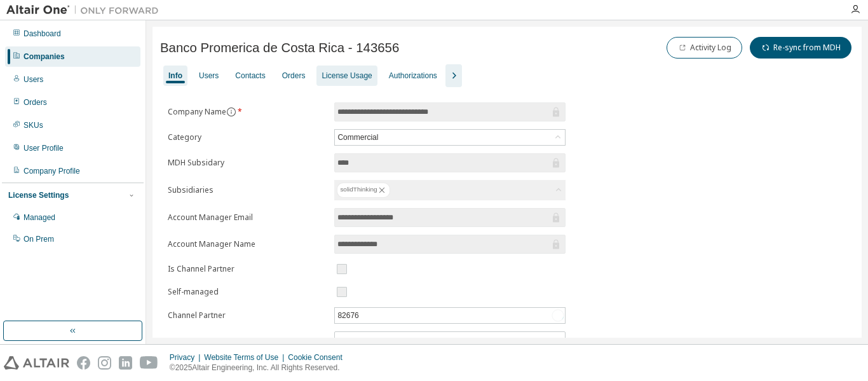  I want to click on div: On Prem, so click(38, 239).